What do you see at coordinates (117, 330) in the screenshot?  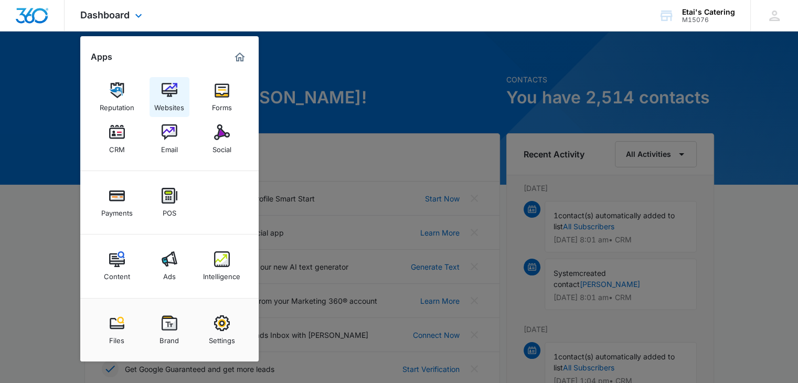 I see `a: Files` at bounding box center [117, 330].